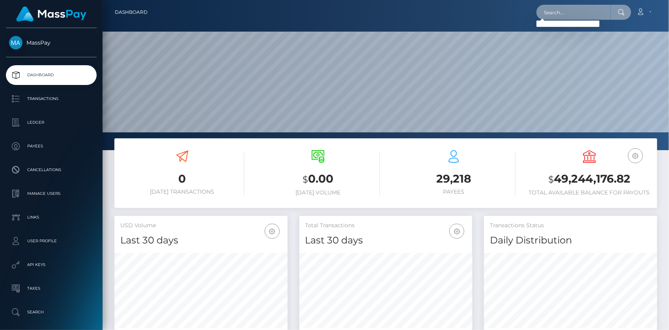  Describe the element at coordinates (51, 170) in the screenshot. I see `p: Cancellations` at that location.